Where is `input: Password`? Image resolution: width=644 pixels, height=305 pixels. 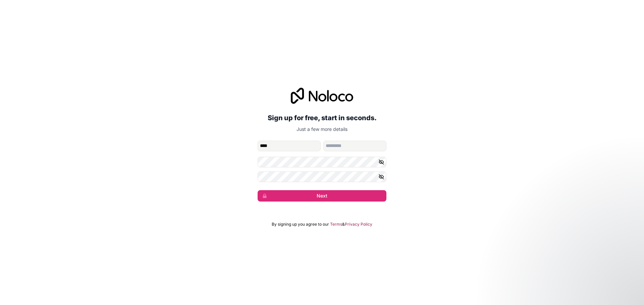 input: Password is located at coordinates (322, 162).